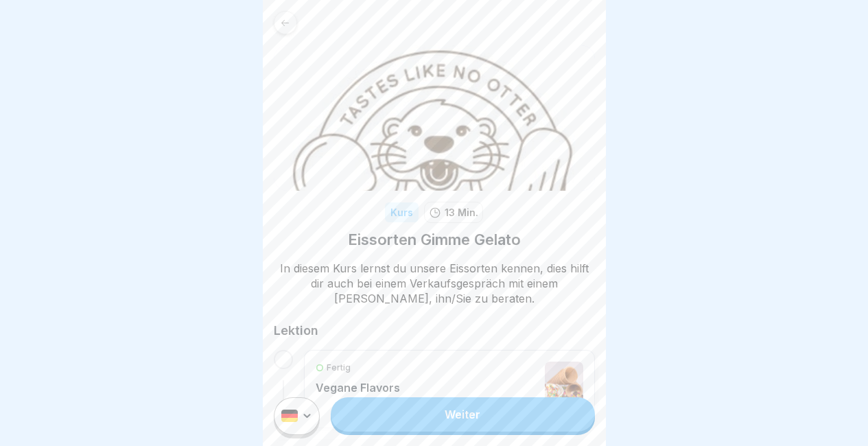 The image size is (868, 446). I want to click on p: Vegane Flavors, so click(357, 387).